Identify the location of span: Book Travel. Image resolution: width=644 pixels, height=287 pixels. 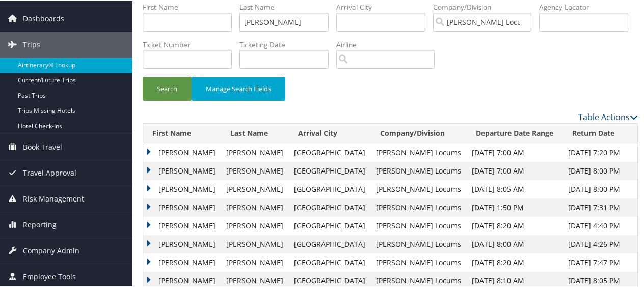
(43, 146).